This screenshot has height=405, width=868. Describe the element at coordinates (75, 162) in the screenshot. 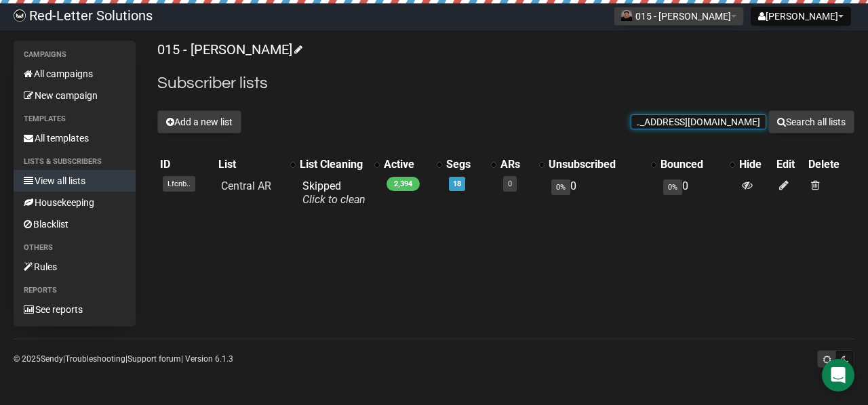

I see `li: Lists & subscribers` at that location.